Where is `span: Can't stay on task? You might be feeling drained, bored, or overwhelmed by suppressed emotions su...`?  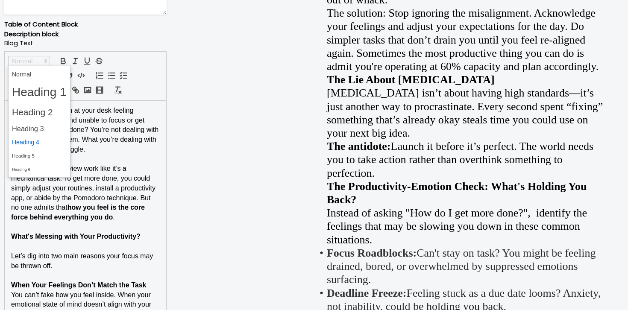
span: Can't stay on task? You might be feeling drained, bored, or overwhelmed by suppressed emotions su... is located at coordinates (461, 266).